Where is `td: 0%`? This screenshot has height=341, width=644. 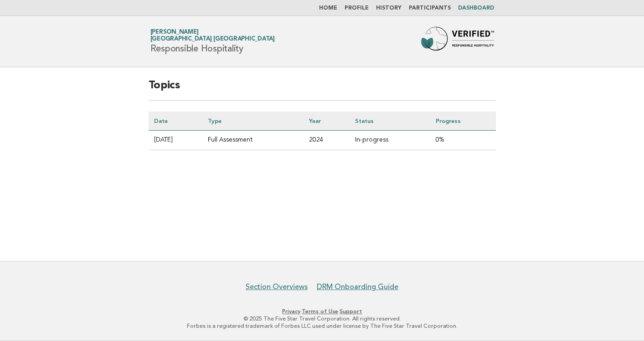 td: 0% is located at coordinates (463, 140).